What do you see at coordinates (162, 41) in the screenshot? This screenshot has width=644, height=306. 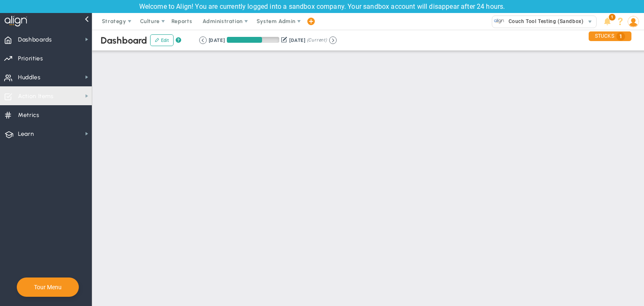 I see `button: Edit` at bounding box center [162, 41].